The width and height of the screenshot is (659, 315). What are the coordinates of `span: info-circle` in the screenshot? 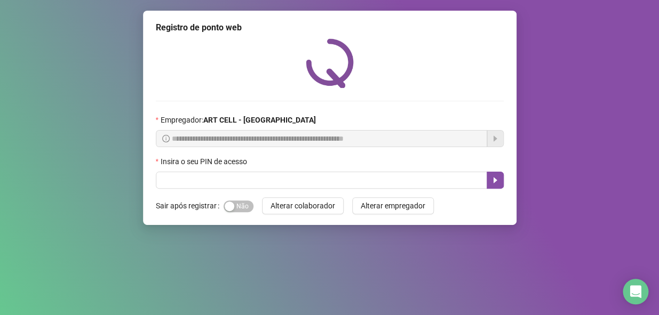 It's located at (166, 139).